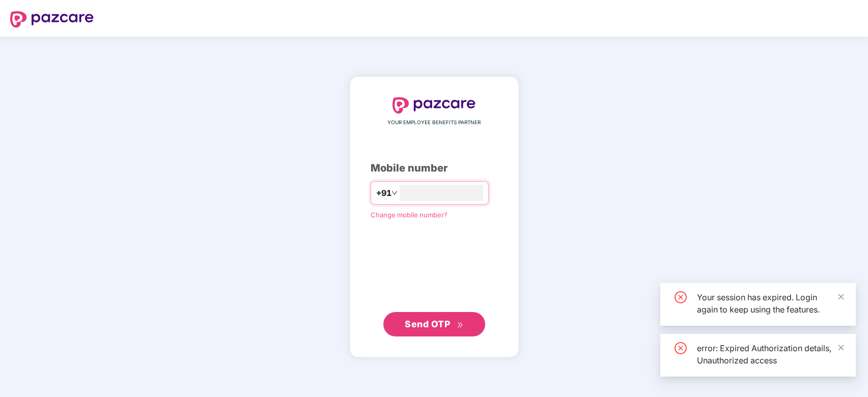 The width and height of the screenshot is (868, 397). I want to click on div: Your session has expired. Login again to keep using the features., so click(771, 303).